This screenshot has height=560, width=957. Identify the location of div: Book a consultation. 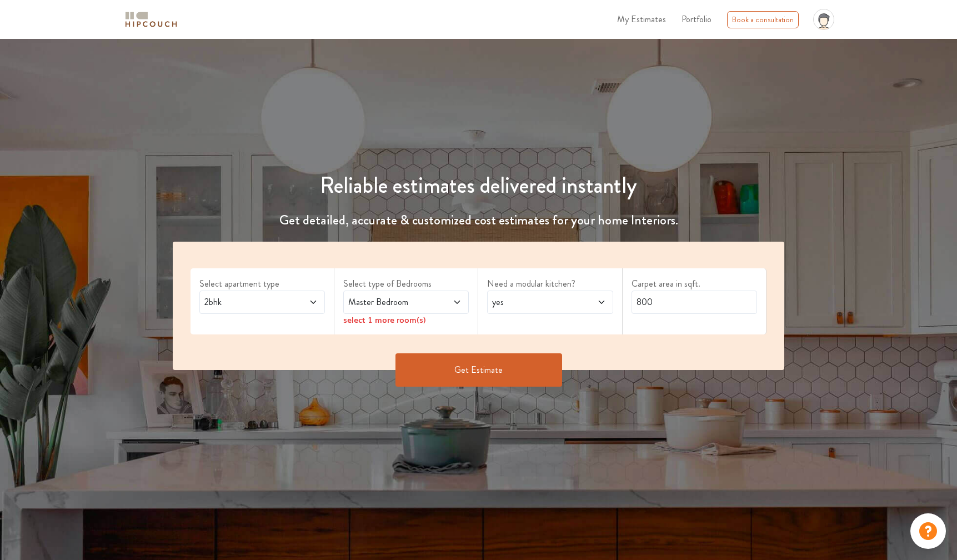
(763, 20).